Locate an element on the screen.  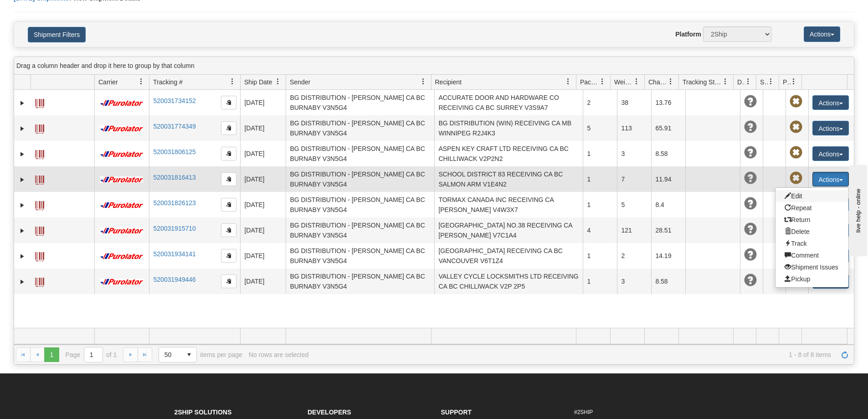
label: Platform is located at coordinates (688, 34).